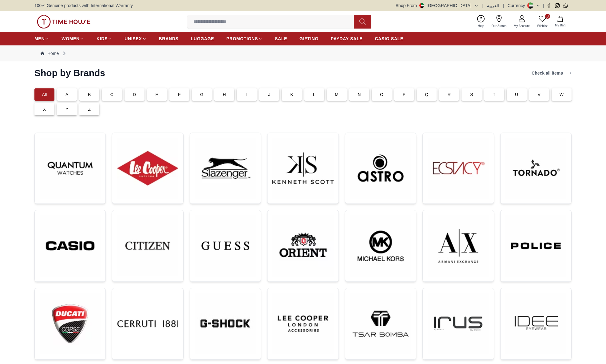 The image size is (606, 364). I want to click on p: All, so click(45, 94).